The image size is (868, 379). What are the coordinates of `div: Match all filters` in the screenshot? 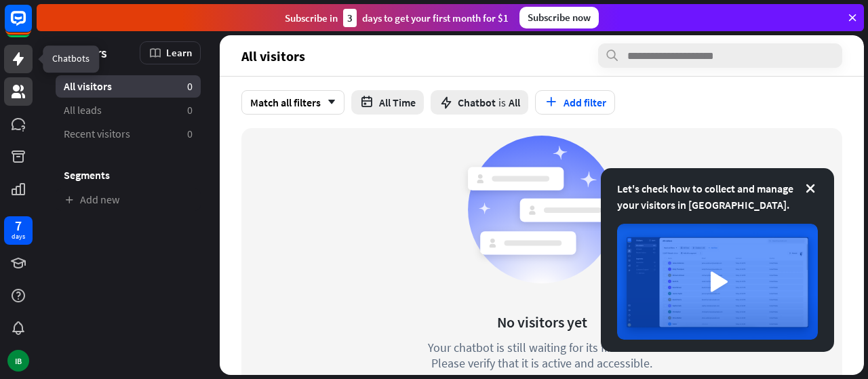 It's located at (293, 102).